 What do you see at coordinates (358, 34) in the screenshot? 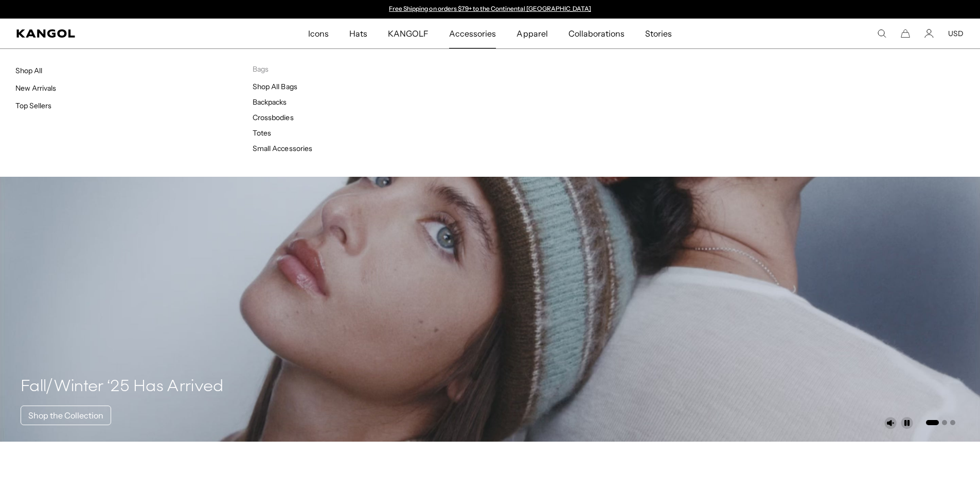
I see `span: Hats` at bounding box center [358, 34].